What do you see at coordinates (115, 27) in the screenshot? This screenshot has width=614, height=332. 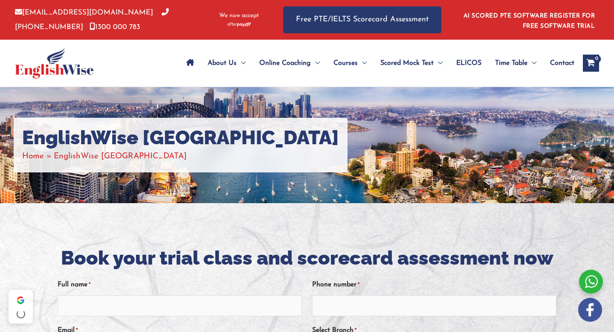 I see `a: 1300 000 783` at bounding box center [115, 27].